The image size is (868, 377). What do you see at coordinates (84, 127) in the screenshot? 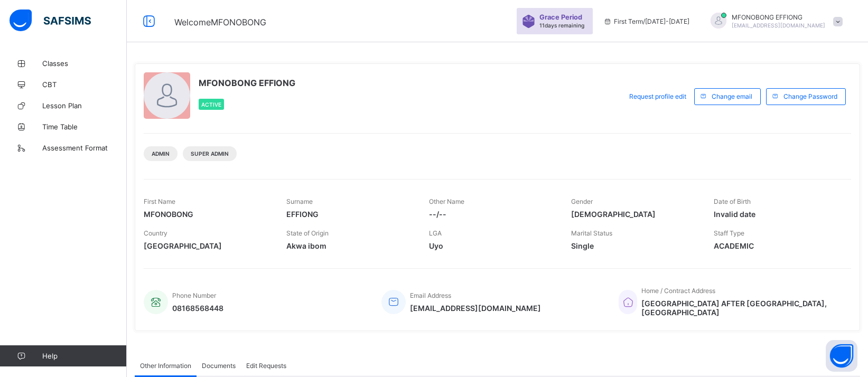
I see `span: Time Table` at bounding box center [84, 127].